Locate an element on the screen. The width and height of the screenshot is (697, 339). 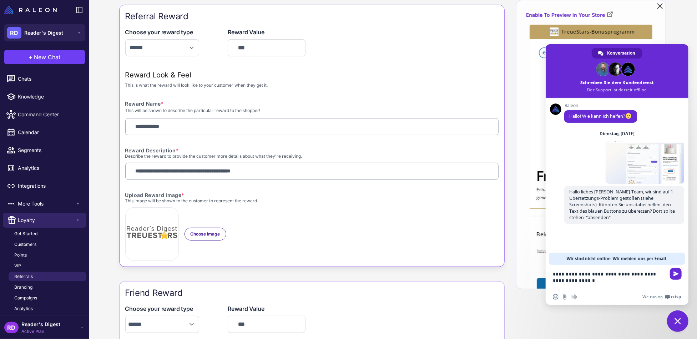
a: Points is located at coordinates (47, 255).